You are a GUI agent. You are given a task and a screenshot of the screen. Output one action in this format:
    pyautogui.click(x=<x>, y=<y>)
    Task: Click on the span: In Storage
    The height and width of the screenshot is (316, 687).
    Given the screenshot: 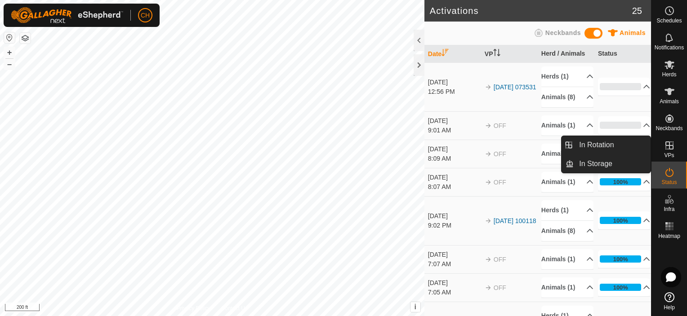 What is the action you would take?
    pyautogui.click(x=595, y=164)
    